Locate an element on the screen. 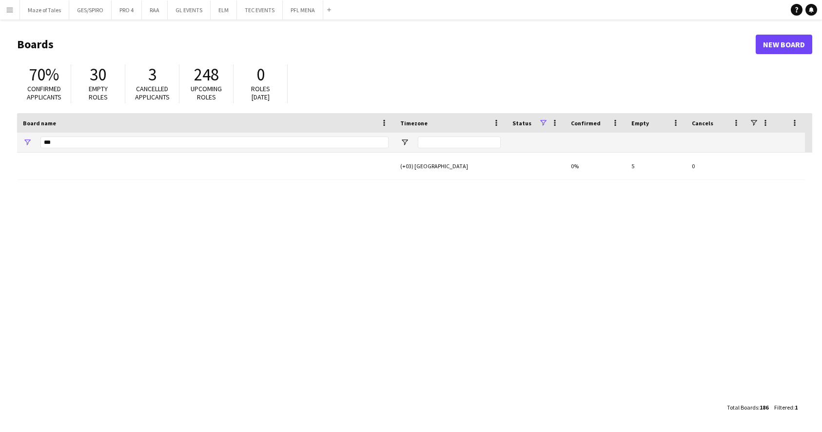 This screenshot has height=432, width=822. input: Timezone Filter Input is located at coordinates (459, 142).